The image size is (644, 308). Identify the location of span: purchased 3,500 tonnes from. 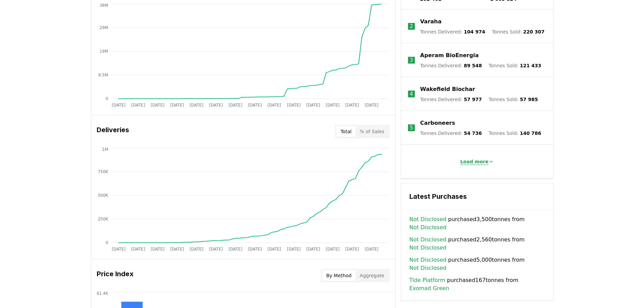
(477, 223).